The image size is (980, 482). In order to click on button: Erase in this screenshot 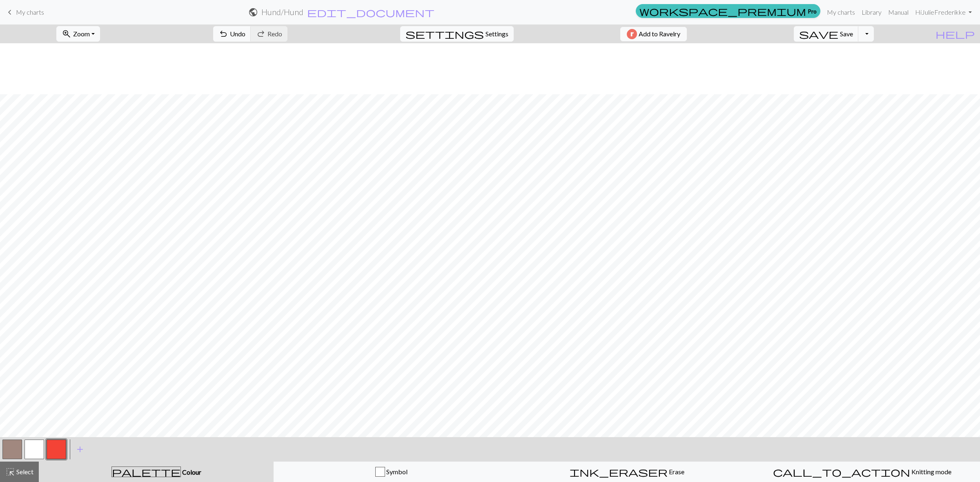, I will do `click(627, 472)`.